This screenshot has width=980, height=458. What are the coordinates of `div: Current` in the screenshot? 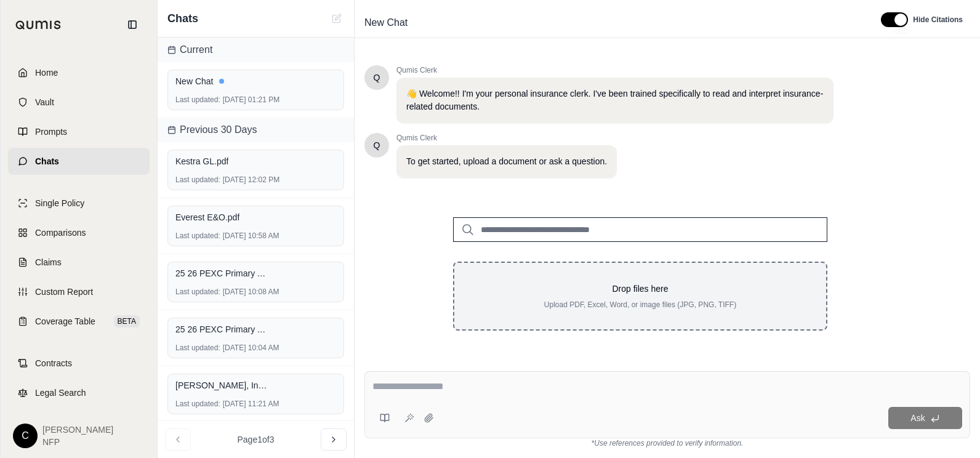 It's located at (256, 50).